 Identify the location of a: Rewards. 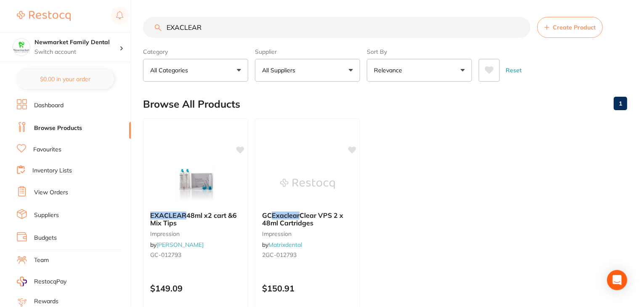
(47, 301).